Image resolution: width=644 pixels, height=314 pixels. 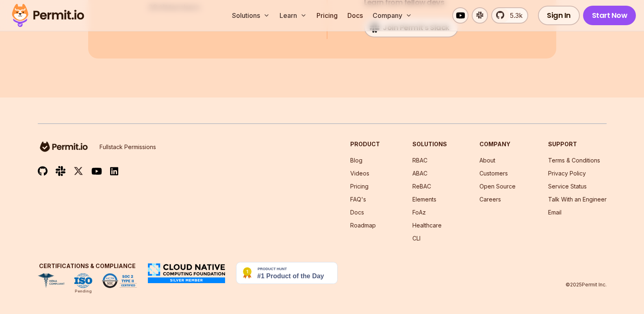 I want to click on a: Videos, so click(x=360, y=173).